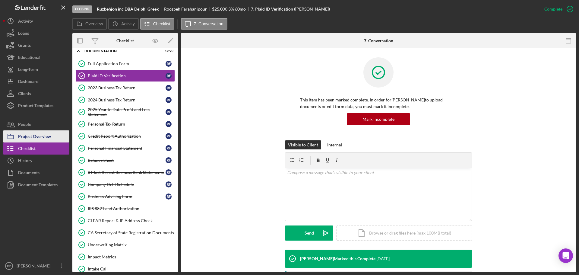 Image resolution: width=579 pixels, height=275 pixels. I want to click on div: Full Application Form, so click(127, 64).